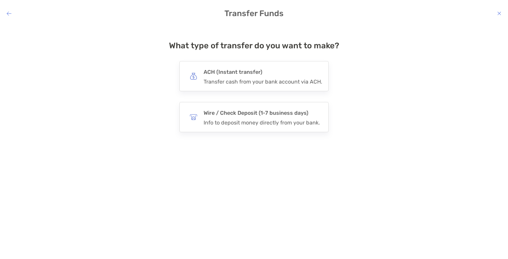  I want to click on div: Info to deposit money directly from your bank., so click(262, 123).